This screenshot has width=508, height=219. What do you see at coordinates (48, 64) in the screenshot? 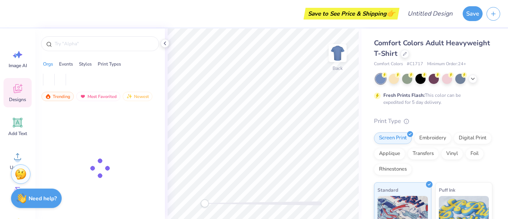
I see `div: Orgs` at bounding box center [48, 64].